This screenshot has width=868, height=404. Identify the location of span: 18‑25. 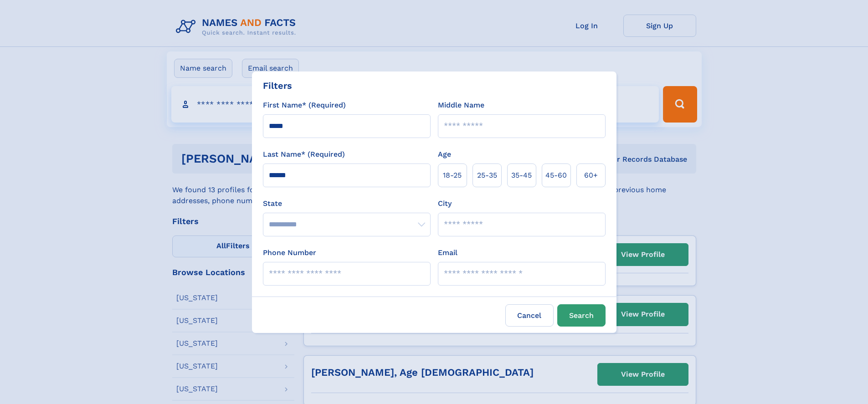
(452, 175).